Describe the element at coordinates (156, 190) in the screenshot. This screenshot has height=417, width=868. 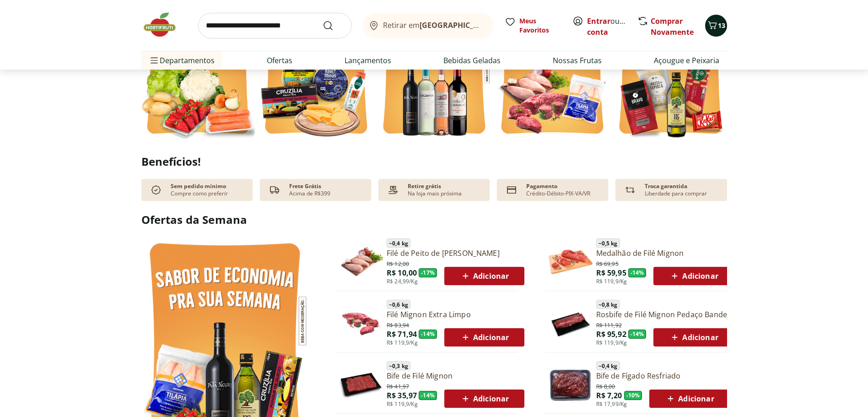
I see `img: check` at that location.